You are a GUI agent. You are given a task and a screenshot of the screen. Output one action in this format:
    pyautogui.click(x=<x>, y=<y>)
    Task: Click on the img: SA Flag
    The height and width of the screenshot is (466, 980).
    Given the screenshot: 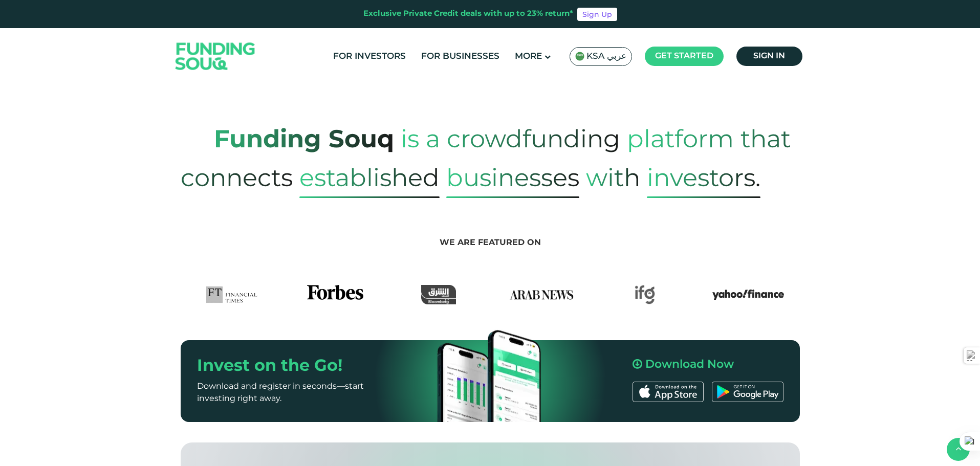 What is the action you would take?
    pyautogui.click(x=580, y=57)
    